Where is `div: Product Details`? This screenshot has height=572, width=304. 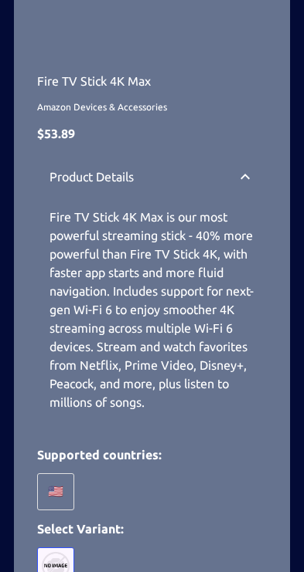 div: Product Details is located at coordinates (151, 177).